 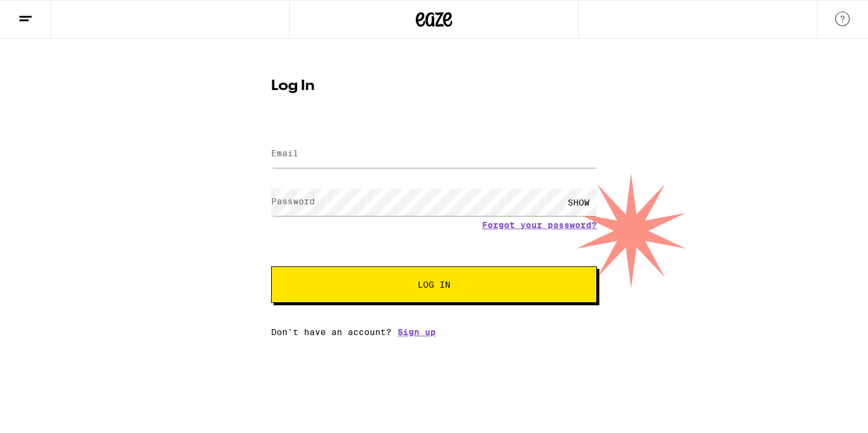 What do you see at coordinates (294, 201) in the screenshot?
I see `label: Password` at bounding box center [294, 201].